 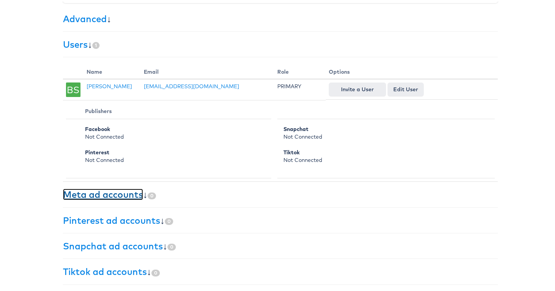 I want to click on td: PRIMARY, so click(x=300, y=88).